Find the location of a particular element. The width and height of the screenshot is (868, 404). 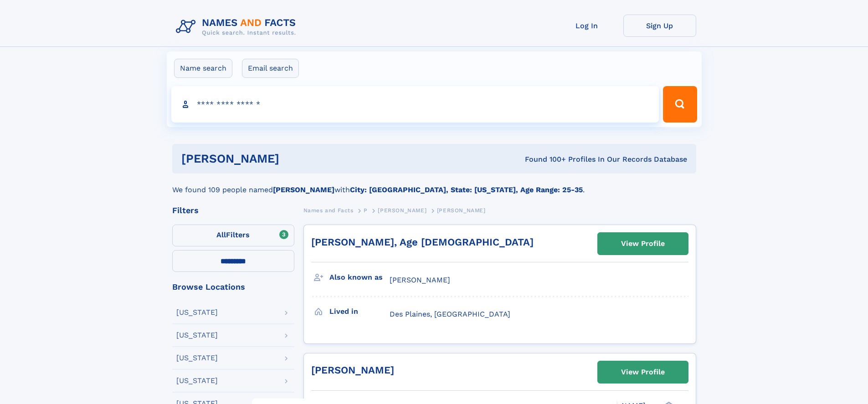

a: Log In is located at coordinates (587, 25).